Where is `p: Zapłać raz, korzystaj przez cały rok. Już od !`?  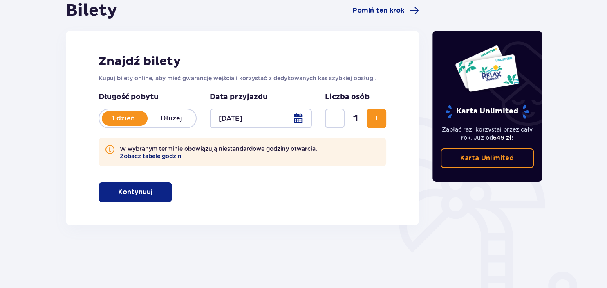 p: Zapłać raz, korzystaj przez cały rok. Już od ! is located at coordinates (488, 133).